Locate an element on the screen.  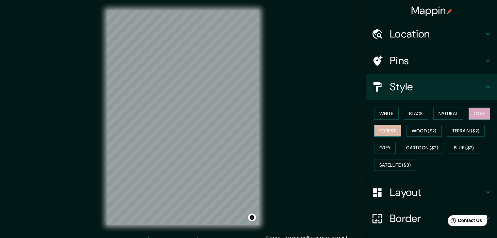
h4: Pins is located at coordinates (437, 61).